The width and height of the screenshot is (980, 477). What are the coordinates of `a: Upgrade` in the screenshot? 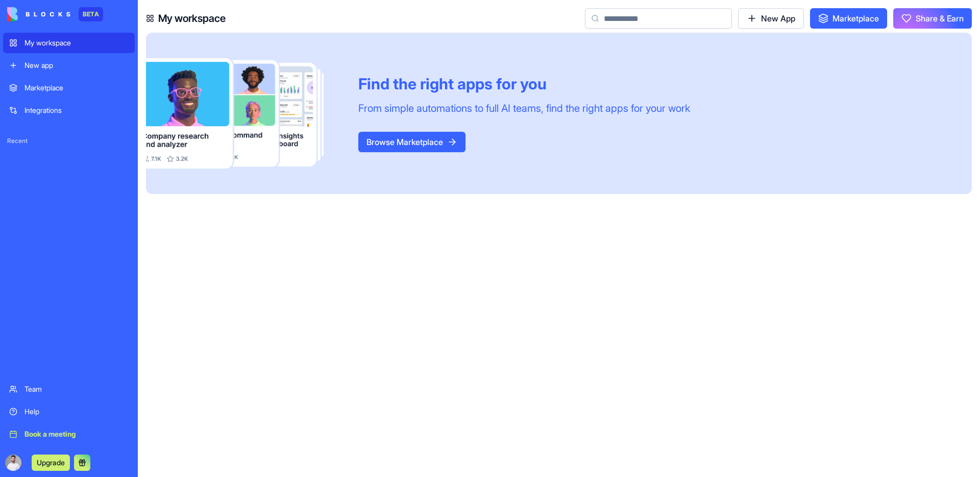 It's located at (50, 463).